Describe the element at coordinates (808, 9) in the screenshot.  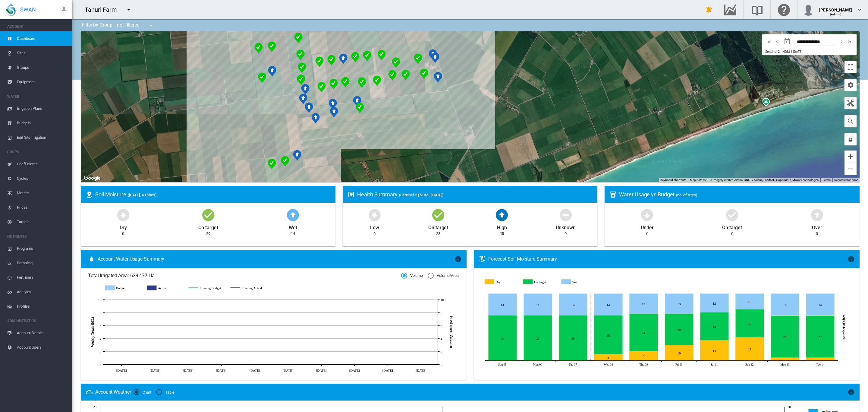
I see `img: profile.jpg` at that location.